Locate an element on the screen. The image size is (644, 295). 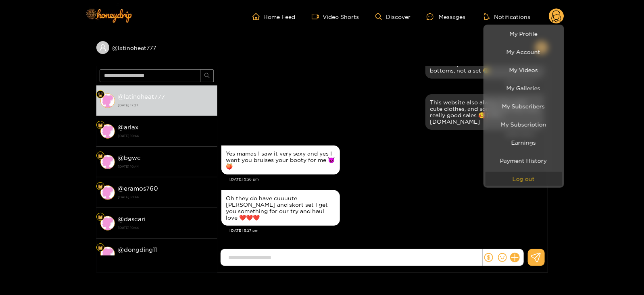
a: Payment History is located at coordinates (524, 160).